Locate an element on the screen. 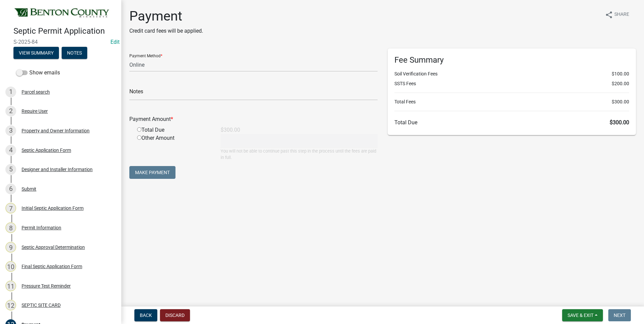 The height and width of the screenshot is (324, 644). h4: Septic Permit Application is located at coordinates (65, 31).